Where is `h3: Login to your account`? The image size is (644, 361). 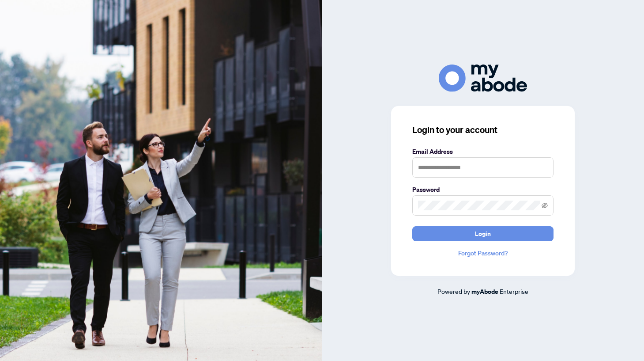
h3: Login to your account is located at coordinates (483, 130).